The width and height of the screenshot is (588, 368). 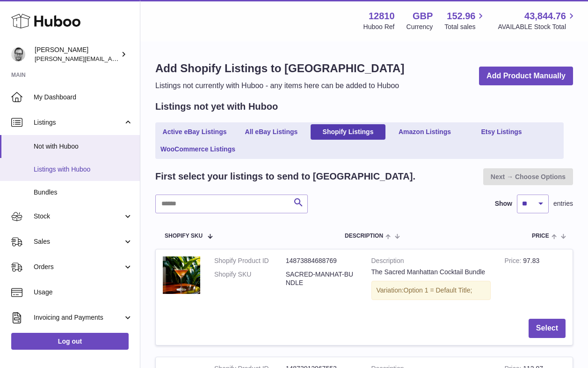 What do you see at coordinates (425, 132) in the screenshot?
I see `a: Amazon Listings` at bounding box center [425, 132].